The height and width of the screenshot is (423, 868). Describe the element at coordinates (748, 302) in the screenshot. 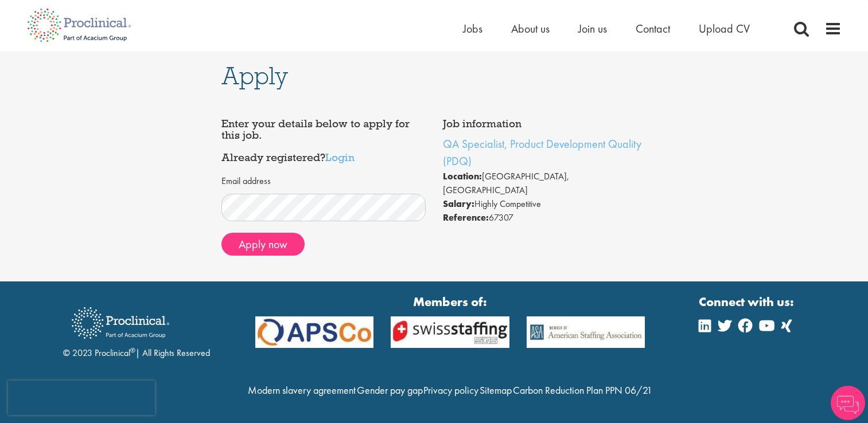

I see `strong: Connect with us:` at that location.